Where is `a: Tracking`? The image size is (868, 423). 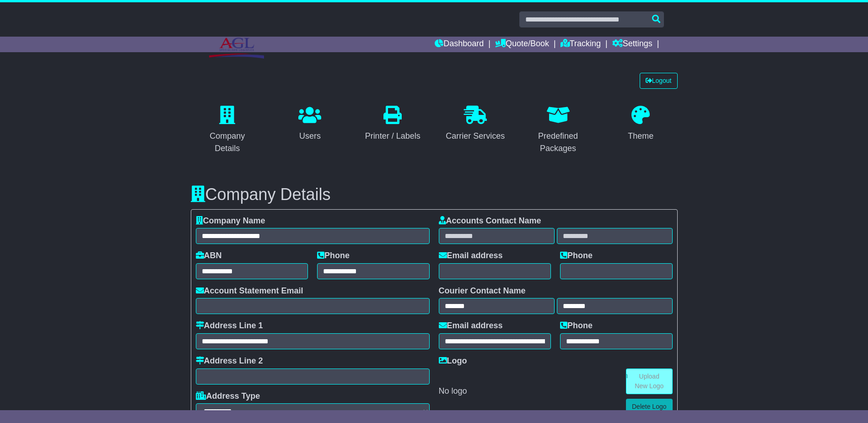
a: Tracking is located at coordinates (580, 45).